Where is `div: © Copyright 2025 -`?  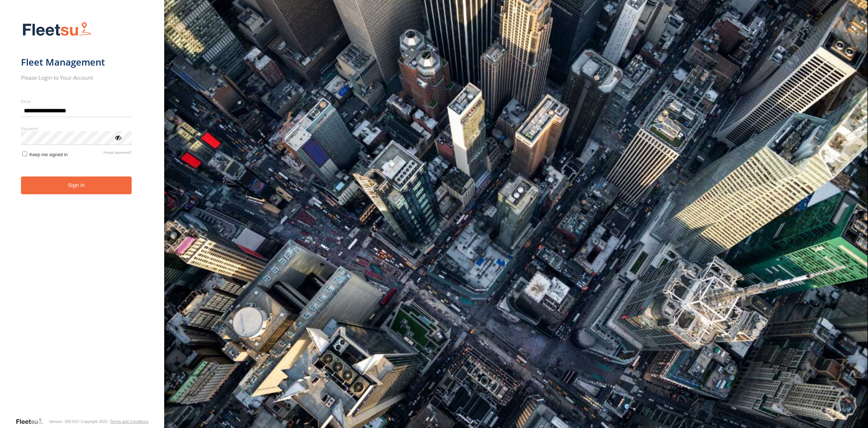 div: © Copyright 2025 - is located at coordinates (113, 421).